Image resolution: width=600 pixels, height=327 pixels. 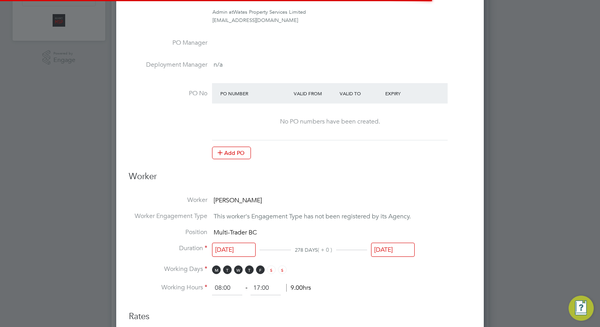 What do you see at coordinates (168, 248) in the screenshot?
I see `label: Duration` at bounding box center [168, 248].